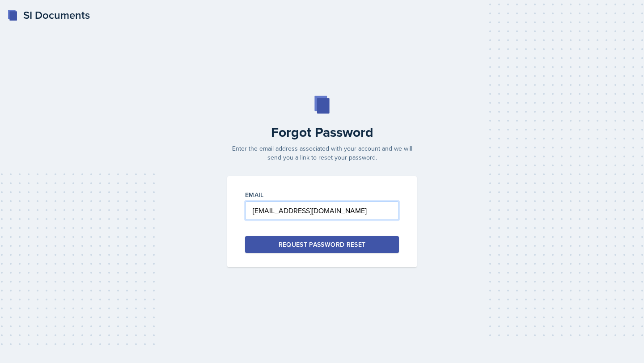 Image resolution: width=644 pixels, height=363 pixels. What do you see at coordinates (48, 16) in the screenshot?
I see `div: SI Documents` at bounding box center [48, 16].